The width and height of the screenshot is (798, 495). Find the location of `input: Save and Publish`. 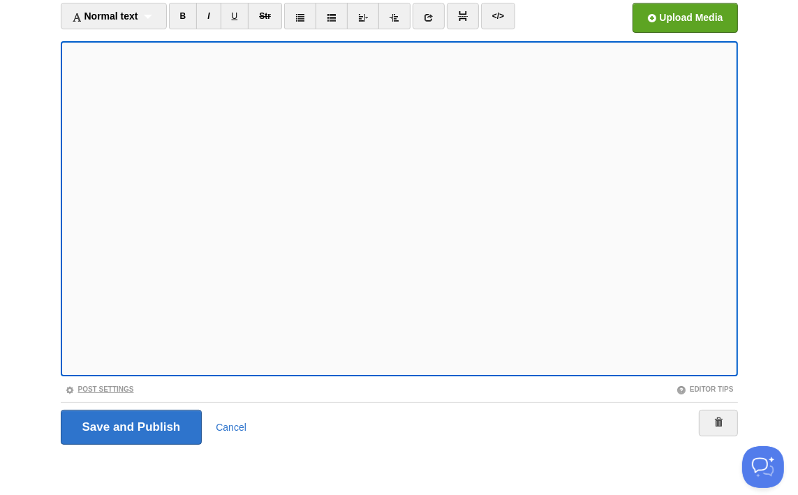

input: Save and Publish is located at coordinates (131, 427).